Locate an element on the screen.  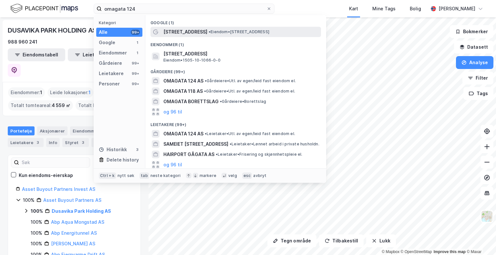
button: Bokmerker is located at coordinates (471, 32).